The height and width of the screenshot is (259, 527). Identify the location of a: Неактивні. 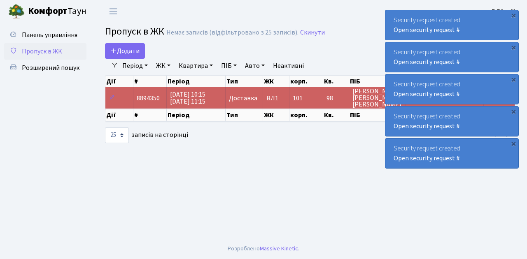
(288, 66).